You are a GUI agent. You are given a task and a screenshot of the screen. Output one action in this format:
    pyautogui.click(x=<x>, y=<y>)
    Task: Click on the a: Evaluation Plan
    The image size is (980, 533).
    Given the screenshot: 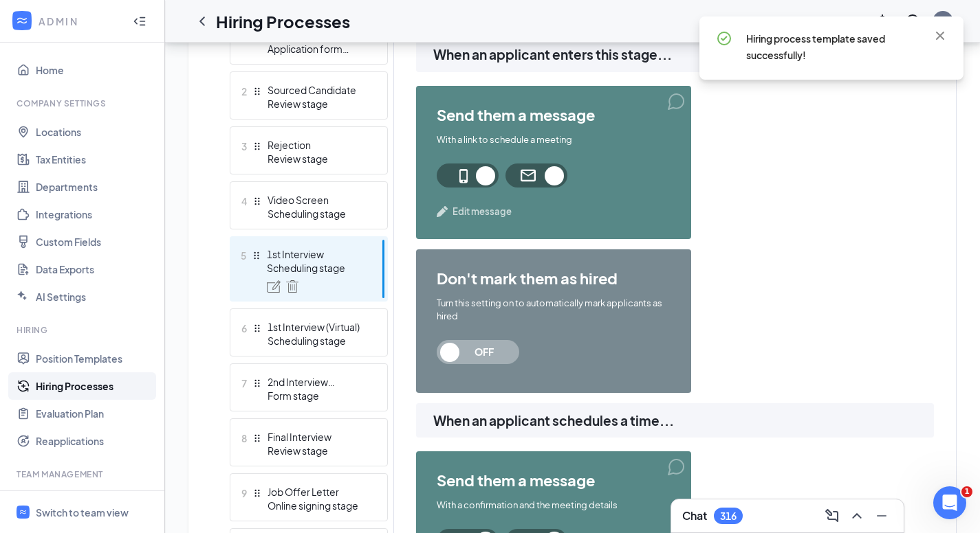 What is the action you would take?
    pyautogui.click(x=94, y=414)
    